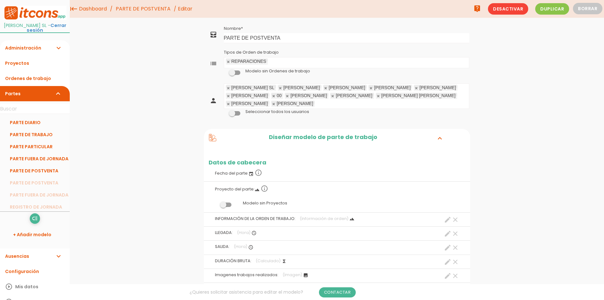  Describe the element at coordinates (477, 9) in the screenshot. I see `i: live_help` at that location.